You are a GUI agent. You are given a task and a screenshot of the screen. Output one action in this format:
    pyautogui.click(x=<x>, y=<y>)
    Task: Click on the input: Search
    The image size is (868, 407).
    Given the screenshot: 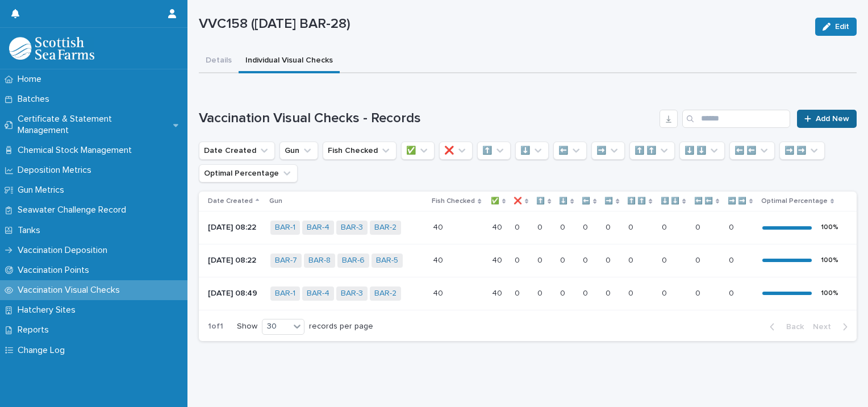 What is the action you would take?
    pyautogui.click(x=736, y=119)
    